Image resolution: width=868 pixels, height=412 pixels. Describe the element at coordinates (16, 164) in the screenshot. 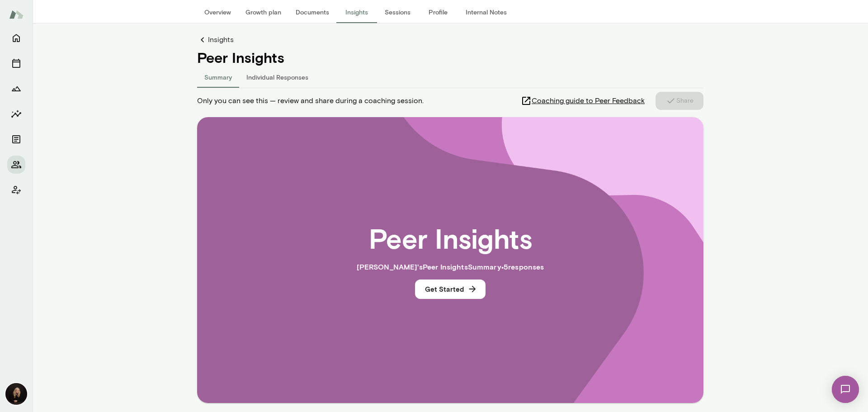

I see `button: Members` at that location.